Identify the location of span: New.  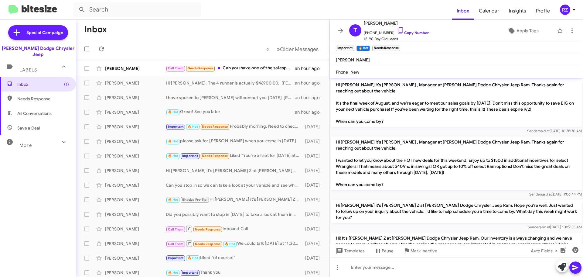
(355, 72).